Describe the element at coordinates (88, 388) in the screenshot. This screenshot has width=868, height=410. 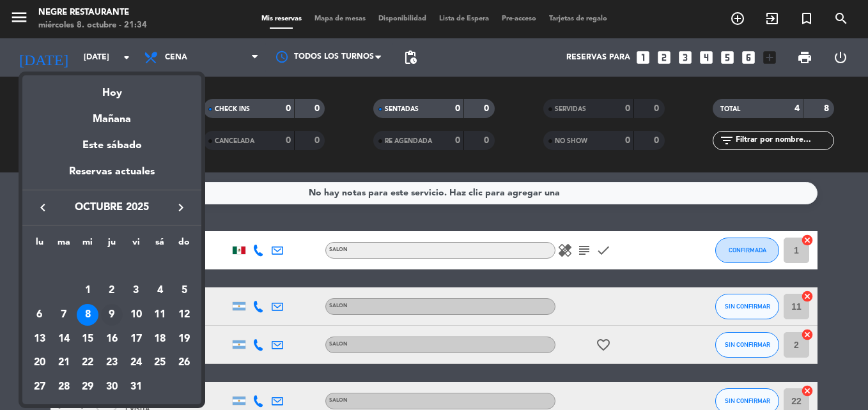
I see `td: 29 de octubre de 2025` at that location.